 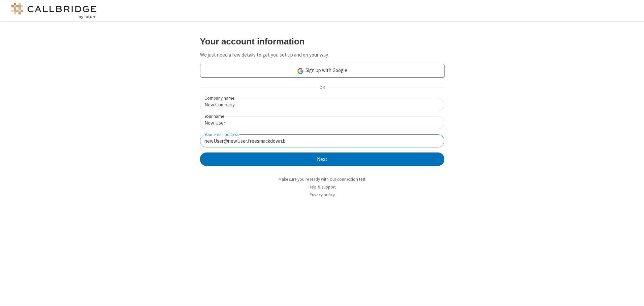 What do you see at coordinates (322, 55) in the screenshot?
I see `p: We just need a few details to get you set up and on your way.` at bounding box center [322, 55].